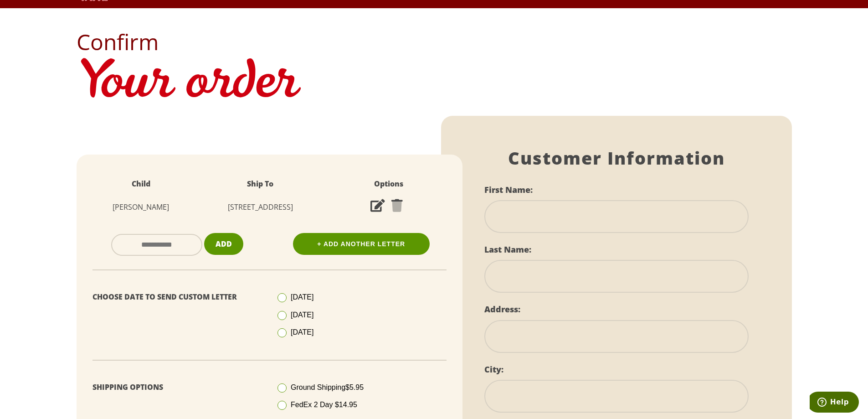  What do you see at coordinates (494, 369) in the screenshot?
I see `label: City:` at bounding box center [494, 369].